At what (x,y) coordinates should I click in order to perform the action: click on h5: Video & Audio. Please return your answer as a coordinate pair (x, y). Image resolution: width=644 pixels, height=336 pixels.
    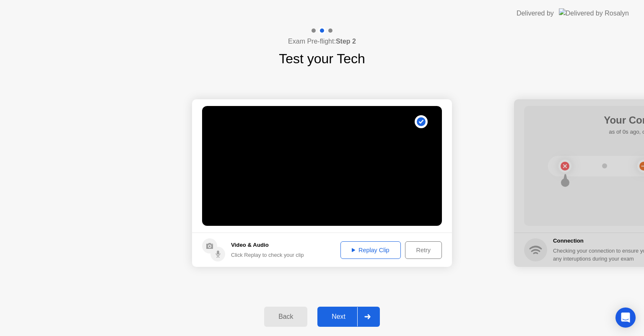
    Looking at the image, I should click on (268, 245).